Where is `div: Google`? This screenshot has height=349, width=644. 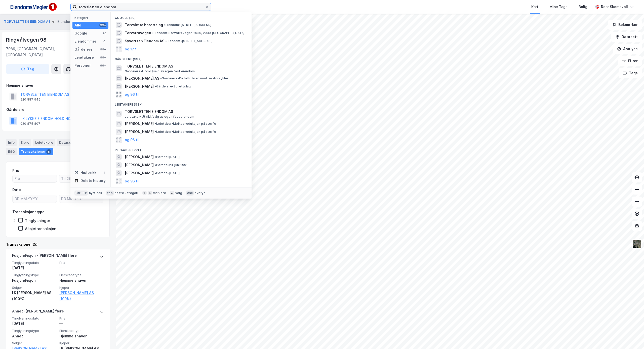 div: Google is located at coordinates (81, 33).